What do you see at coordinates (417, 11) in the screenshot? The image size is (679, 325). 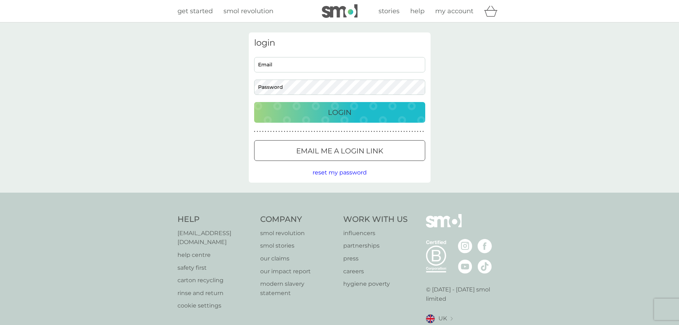 I see `a: help` at bounding box center [417, 11].